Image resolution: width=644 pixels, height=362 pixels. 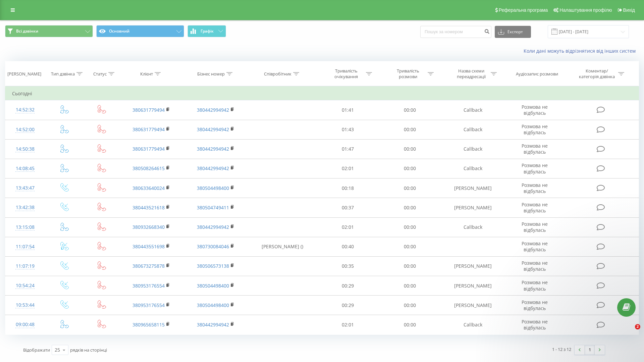 What do you see at coordinates (348, 149) in the screenshot?
I see `td: 01:47` at bounding box center [348, 149].